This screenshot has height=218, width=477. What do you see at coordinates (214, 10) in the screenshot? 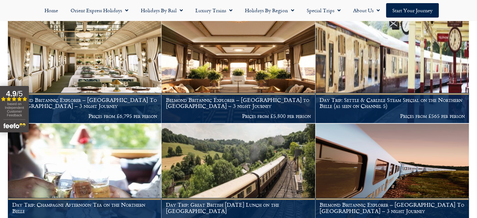
I see `a: Luxury Trains` at bounding box center [214, 10].